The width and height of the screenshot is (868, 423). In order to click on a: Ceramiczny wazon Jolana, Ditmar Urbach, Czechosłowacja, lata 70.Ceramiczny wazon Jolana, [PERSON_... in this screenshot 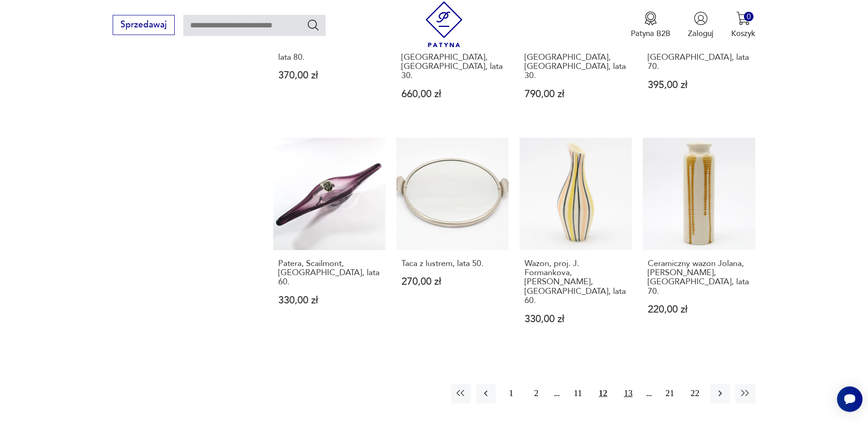, I will do `click(699, 241)`.